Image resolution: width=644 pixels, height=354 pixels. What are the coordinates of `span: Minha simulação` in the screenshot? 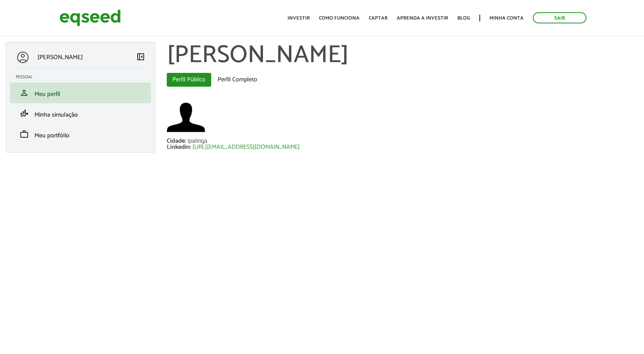 It's located at (56, 115).